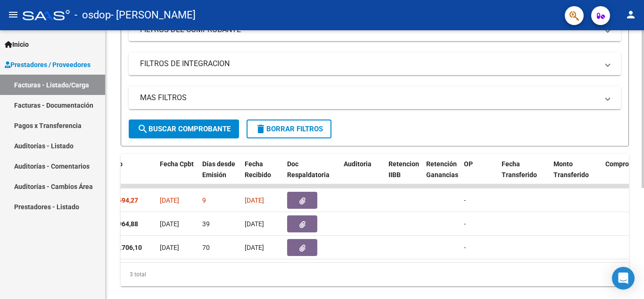 This screenshot has width=644, height=299. What do you see at coordinates (261, 129) in the screenshot?
I see `mat-icon: delete` at bounding box center [261, 129].